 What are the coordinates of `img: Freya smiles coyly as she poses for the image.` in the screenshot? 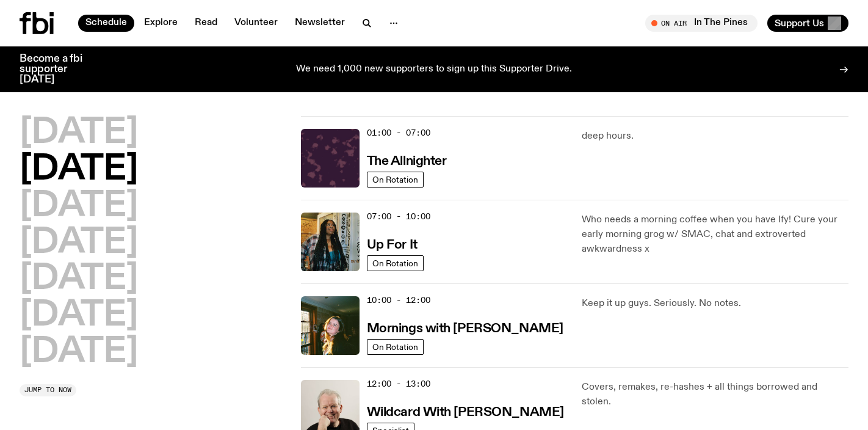 It's located at (330, 325).